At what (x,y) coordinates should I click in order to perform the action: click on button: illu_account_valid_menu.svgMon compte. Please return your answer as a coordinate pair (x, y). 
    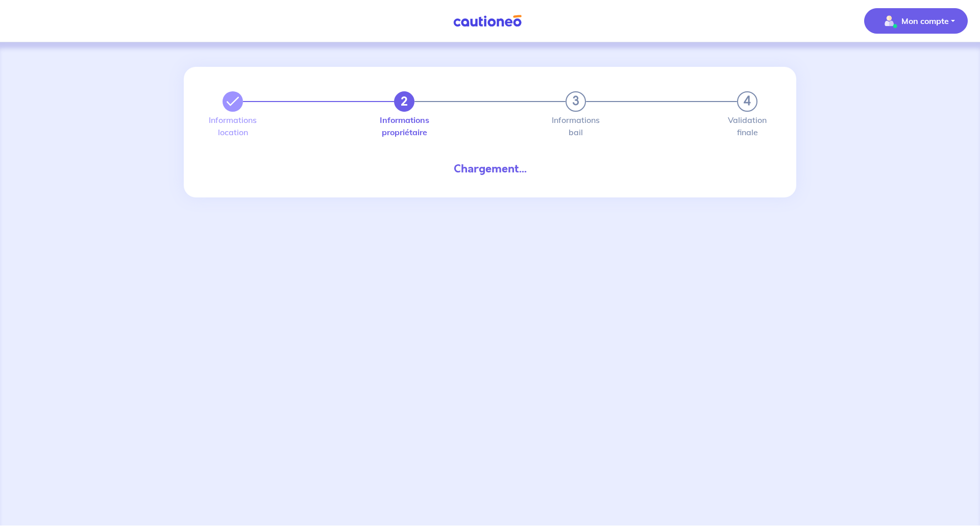
    Looking at the image, I should click on (916, 21).